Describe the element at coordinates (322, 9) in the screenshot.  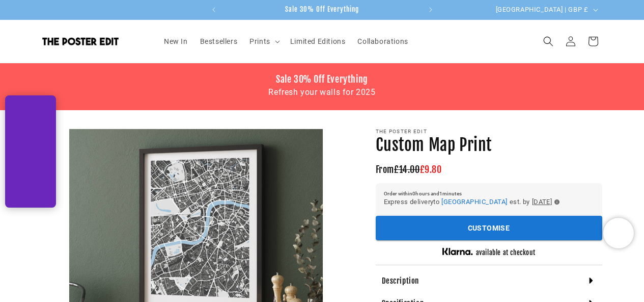
I see `span: Sale 30% Off Everything` at that location.